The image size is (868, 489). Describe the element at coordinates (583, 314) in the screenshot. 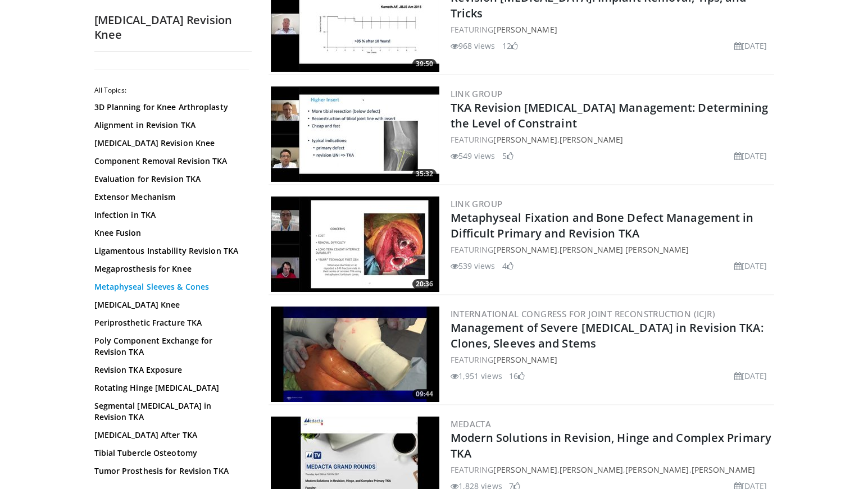

I see `a: International Congress for Joint Reconstruction (ICJR)` at that location.